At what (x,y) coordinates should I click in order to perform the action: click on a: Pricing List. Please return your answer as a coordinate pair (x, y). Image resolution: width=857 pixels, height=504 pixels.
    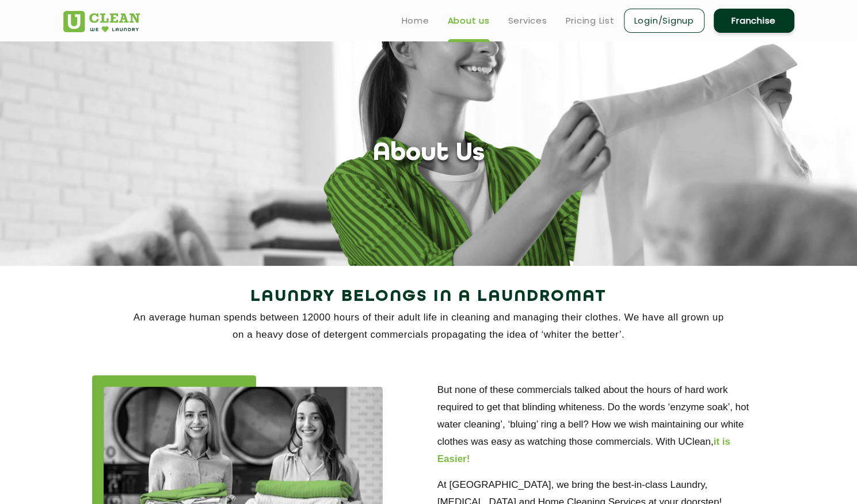
    Looking at the image, I should click on (590, 21).